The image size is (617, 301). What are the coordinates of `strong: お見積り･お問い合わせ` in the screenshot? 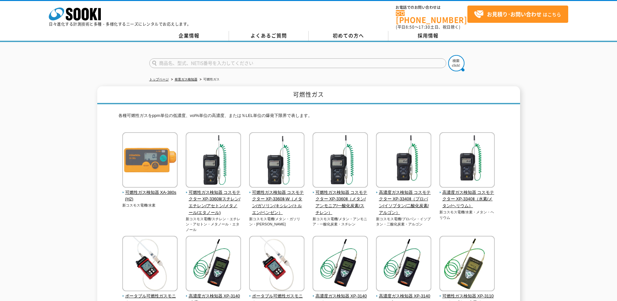 It's located at (515, 14).